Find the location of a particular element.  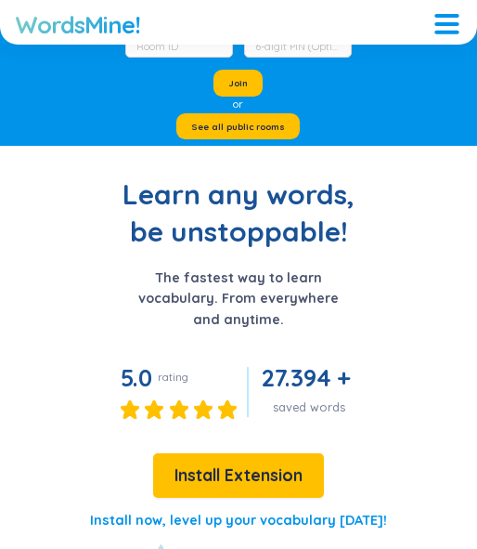

a: Install Extension is located at coordinates (239, 476).